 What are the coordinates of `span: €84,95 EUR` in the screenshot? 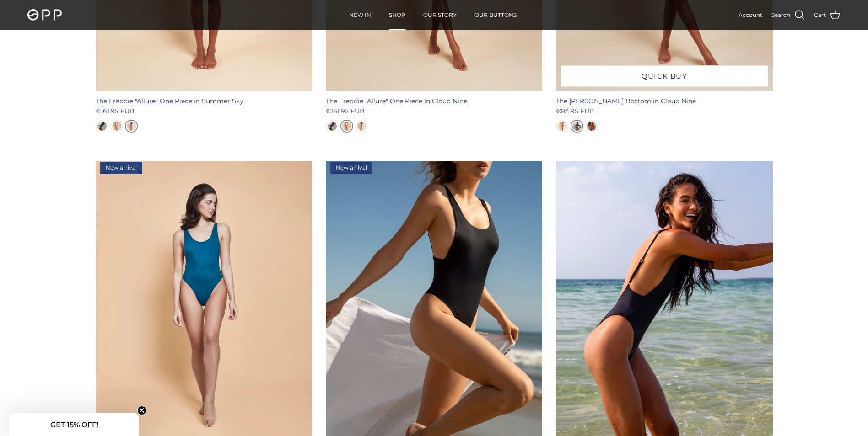 It's located at (575, 111).